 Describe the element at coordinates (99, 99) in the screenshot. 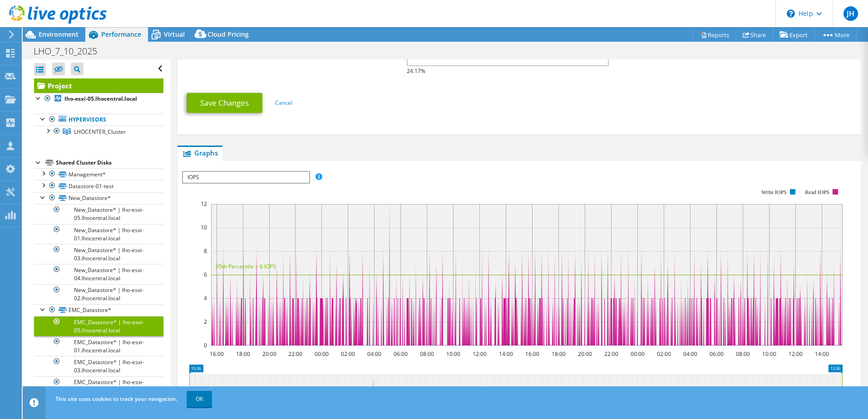

I see `a: lho-esxi-05.lhocentral.local` at that location.